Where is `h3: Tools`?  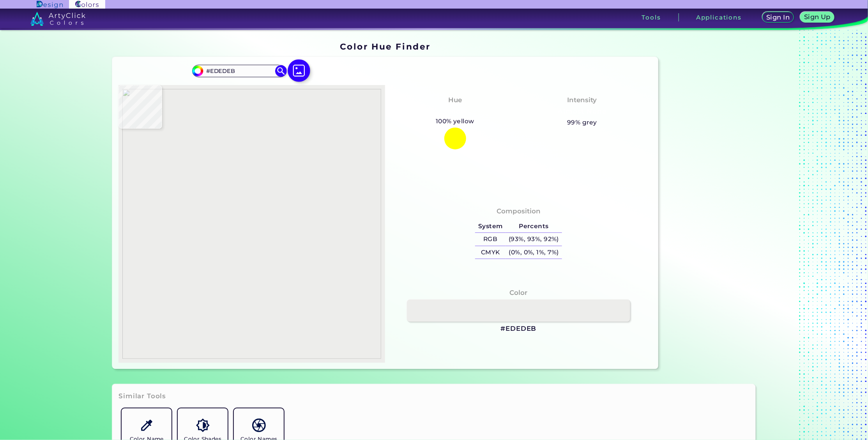
h3: Tools is located at coordinates (652, 17).